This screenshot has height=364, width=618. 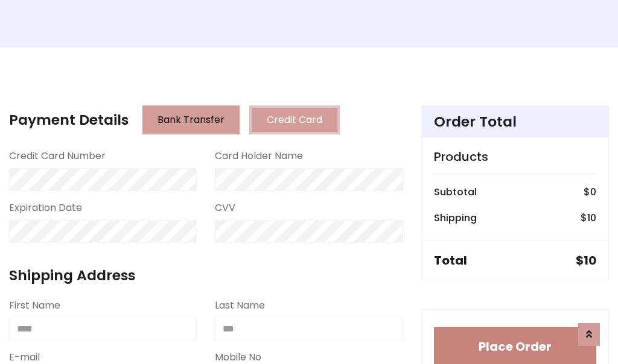 I want to click on label: Card Holder Name, so click(x=259, y=156).